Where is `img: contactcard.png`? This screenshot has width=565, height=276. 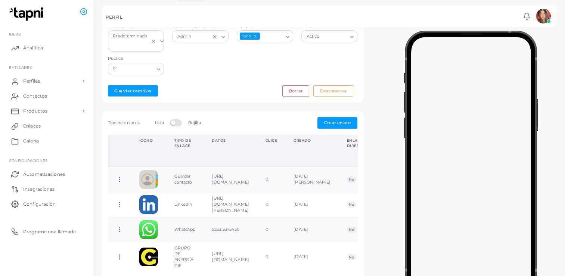
img: contactcard.png is located at coordinates (149, 179).